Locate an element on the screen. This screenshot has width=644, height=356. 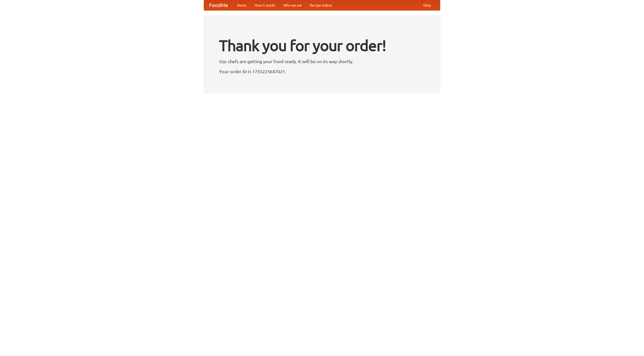
a: Who we are is located at coordinates (293, 5).